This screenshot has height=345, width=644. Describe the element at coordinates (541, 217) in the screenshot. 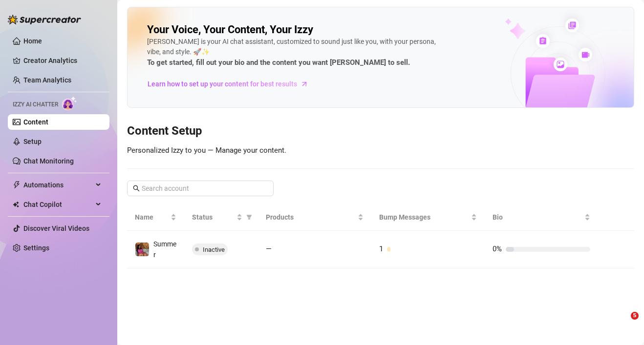

I see `th: Bio` at that location.